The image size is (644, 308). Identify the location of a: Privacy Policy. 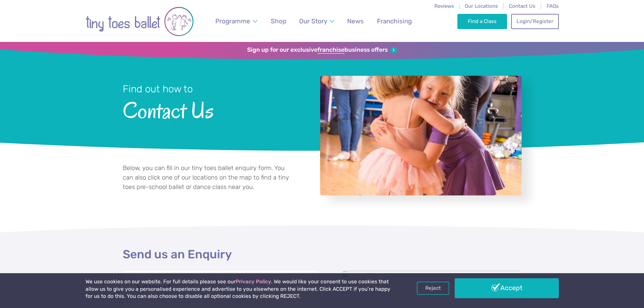
(253, 281).